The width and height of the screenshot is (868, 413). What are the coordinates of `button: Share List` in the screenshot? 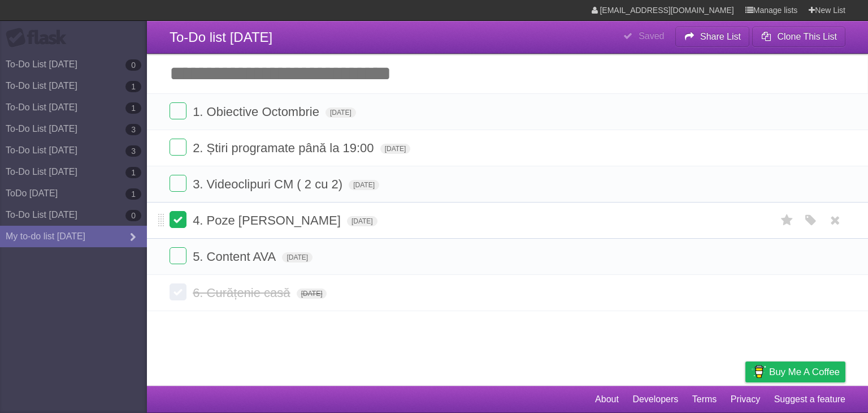 It's located at (713, 37).